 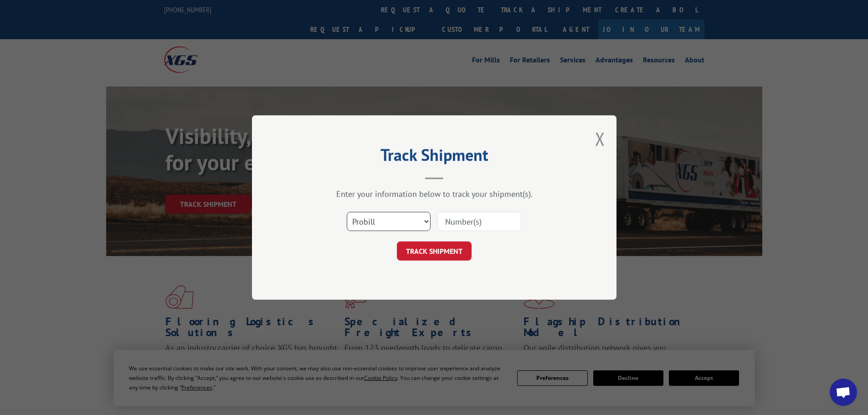 I want to click on button: Close modal, so click(x=600, y=139).